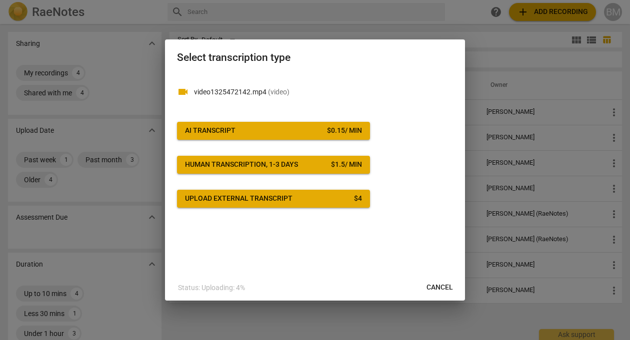 The image size is (630, 340). What do you see at coordinates (241, 165) in the screenshot?
I see `div: Human transcription, 1-3 days` at bounding box center [241, 165].